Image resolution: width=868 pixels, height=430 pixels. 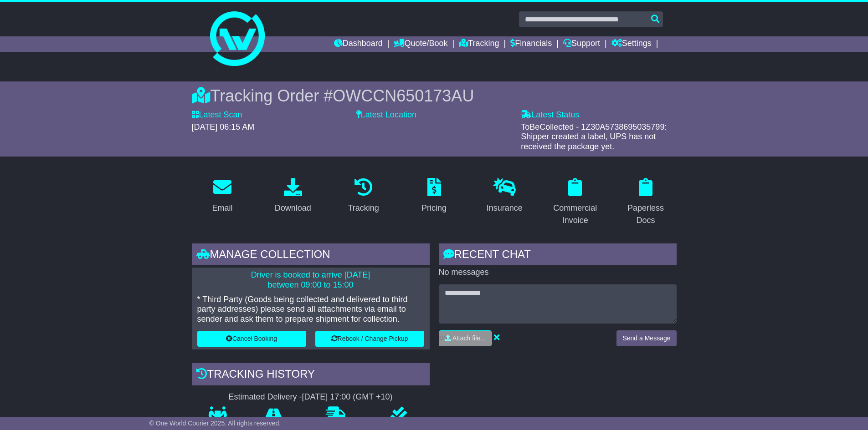 I want to click on a: Download, so click(x=293, y=196).